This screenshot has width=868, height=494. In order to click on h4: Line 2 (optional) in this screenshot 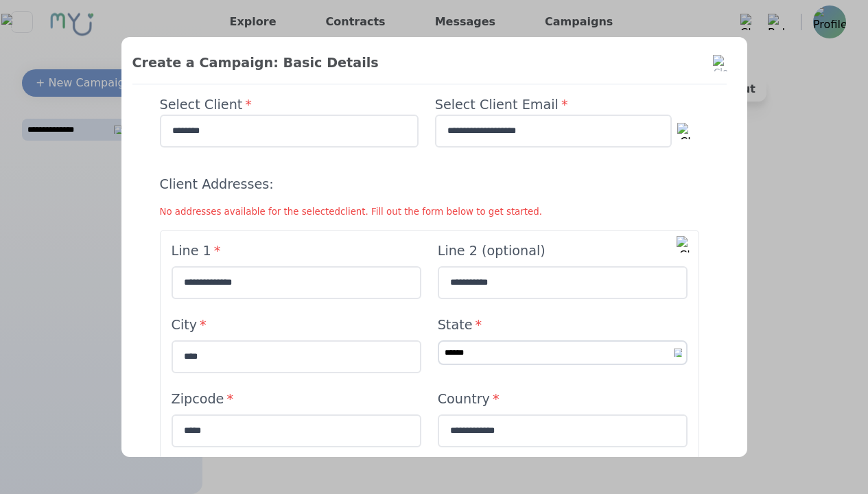, I will do `click(562, 251)`.